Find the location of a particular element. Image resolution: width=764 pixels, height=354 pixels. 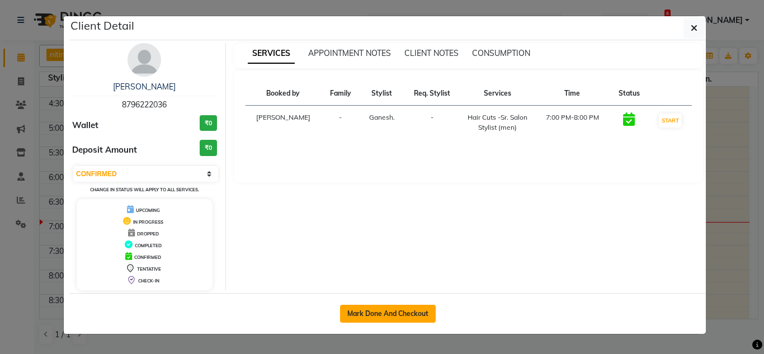

img: avatar is located at coordinates (144, 60).